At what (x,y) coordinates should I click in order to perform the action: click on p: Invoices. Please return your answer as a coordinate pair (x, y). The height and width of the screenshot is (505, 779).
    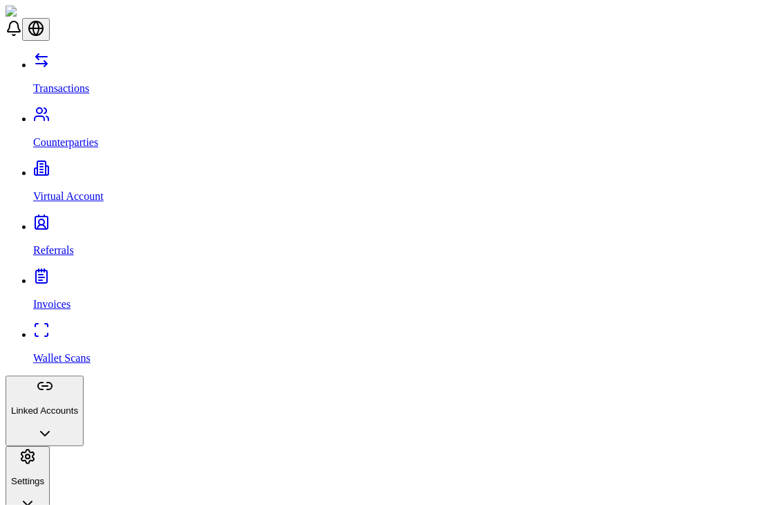
    Looking at the image, I should click on (403, 304).